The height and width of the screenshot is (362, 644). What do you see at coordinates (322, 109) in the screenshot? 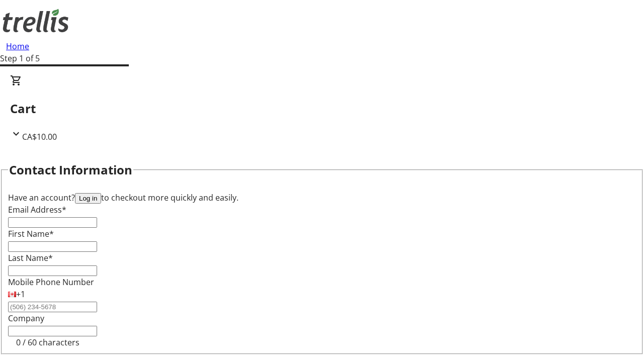
I see `div: CartCA$10.00` at bounding box center [322, 109].